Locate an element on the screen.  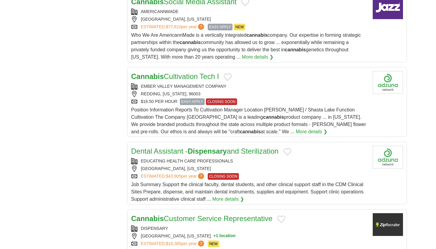
span: $16,385 is located at coordinates (174, 243).